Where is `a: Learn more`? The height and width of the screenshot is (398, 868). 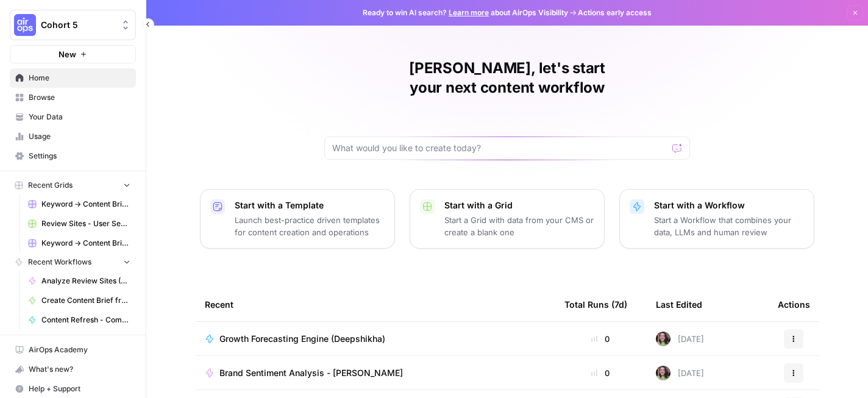 a: Learn more is located at coordinates (468, 13).